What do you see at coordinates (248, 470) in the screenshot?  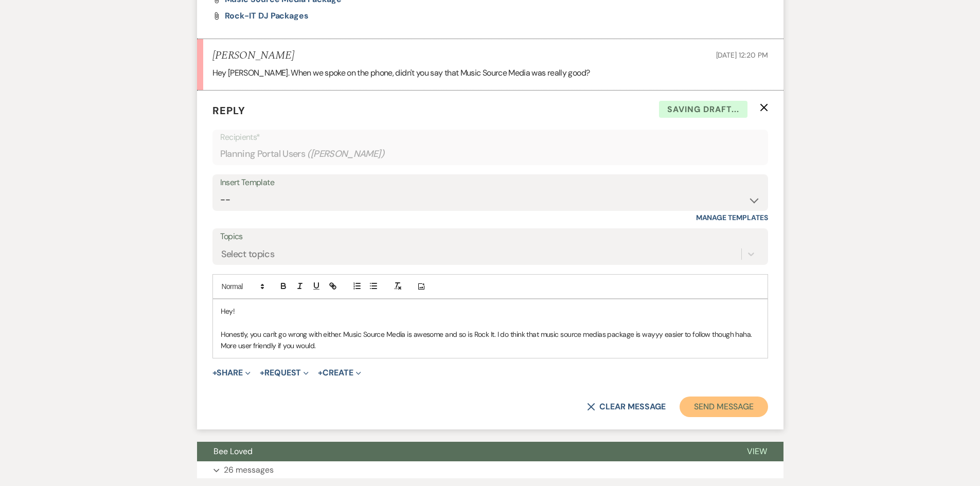 I see `p: 26 messages` at bounding box center [248, 470].